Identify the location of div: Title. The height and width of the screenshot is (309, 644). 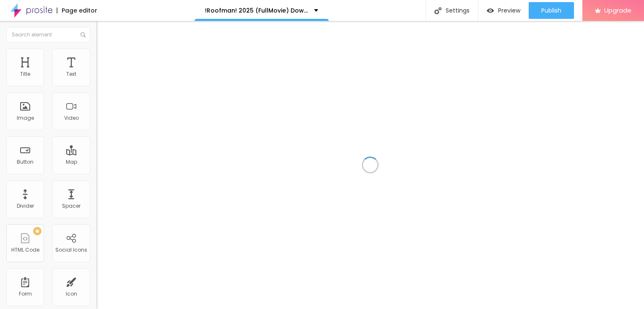
(25, 74).